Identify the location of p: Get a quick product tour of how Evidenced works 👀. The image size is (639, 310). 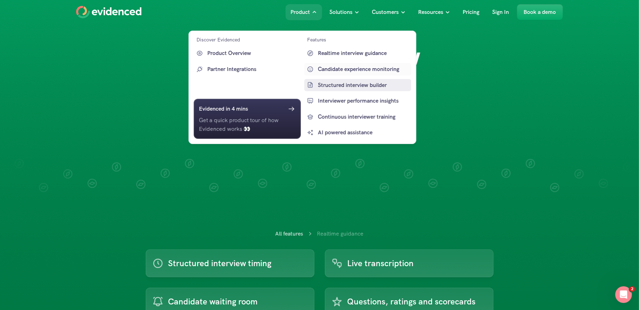
(247, 125).